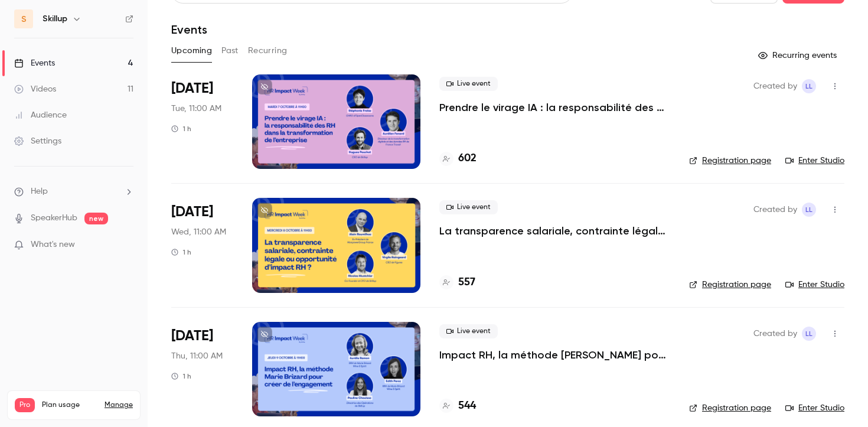 This screenshot has height=427, width=868. Describe the element at coordinates (202, 369) in the screenshot. I see `div: Oct 9 Thu, 11:00 AM (Europe/Paris)` at that location.